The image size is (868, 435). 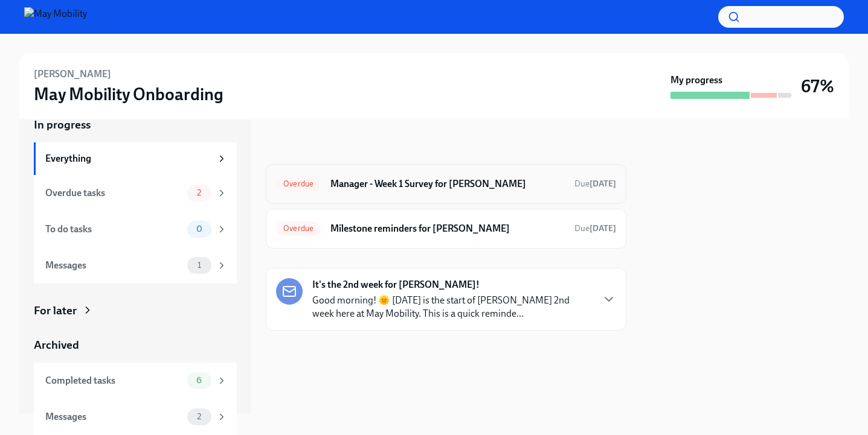 I want to click on div: For later, so click(x=55, y=311).